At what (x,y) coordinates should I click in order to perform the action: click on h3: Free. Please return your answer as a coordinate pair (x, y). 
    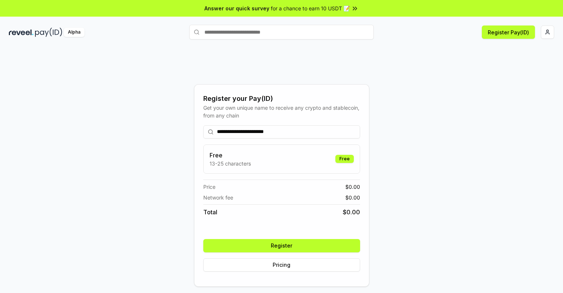
    Looking at the image, I should click on (230, 155).